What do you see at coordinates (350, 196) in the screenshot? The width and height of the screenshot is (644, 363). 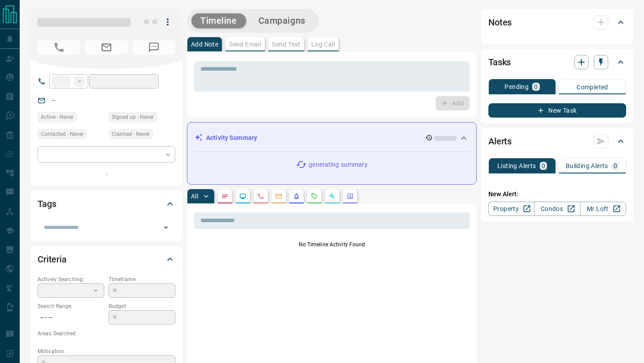 I see `svg: Agent Actions` at bounding box center [350, 196].